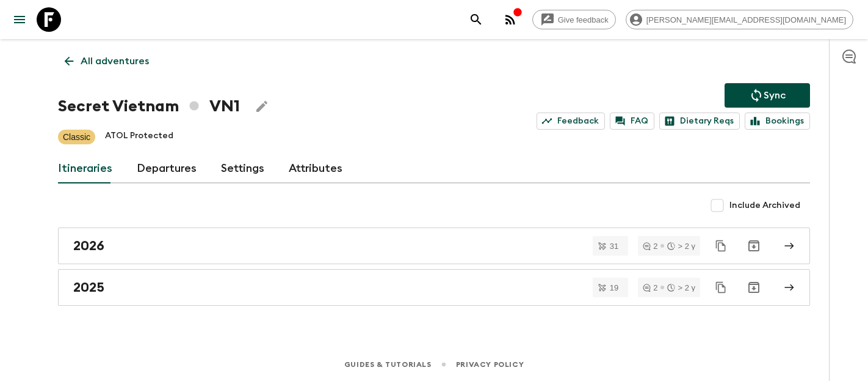 This screenshot has height=381, width=868. Describe the element at coordinates (88, 245) in the screenshot. I see `h2: 2026` at that location.